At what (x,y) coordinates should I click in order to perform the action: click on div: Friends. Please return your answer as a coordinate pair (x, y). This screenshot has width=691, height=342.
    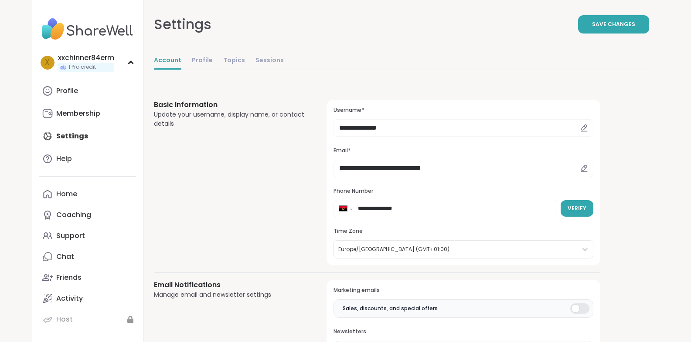
    Looking at the image, I should click on (69, 278).